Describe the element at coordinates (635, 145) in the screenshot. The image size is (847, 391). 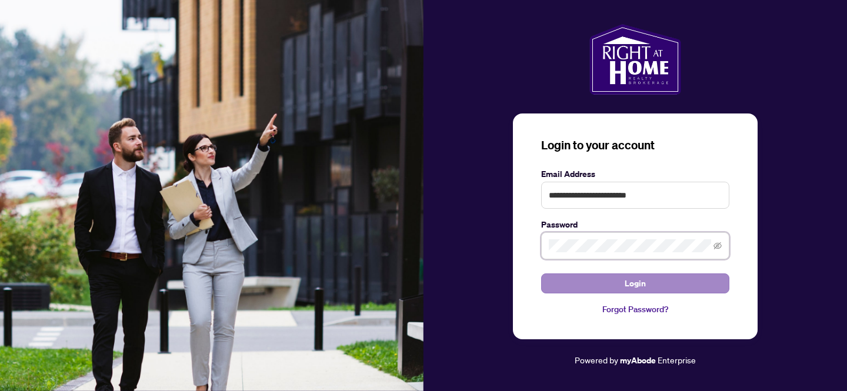
I see `h3: Login to your account` at that location.